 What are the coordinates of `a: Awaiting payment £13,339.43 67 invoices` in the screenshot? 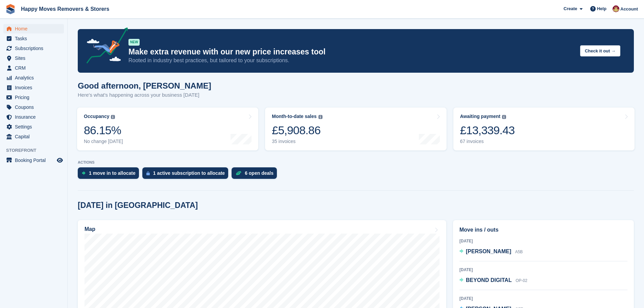 It's located at (543, 129).